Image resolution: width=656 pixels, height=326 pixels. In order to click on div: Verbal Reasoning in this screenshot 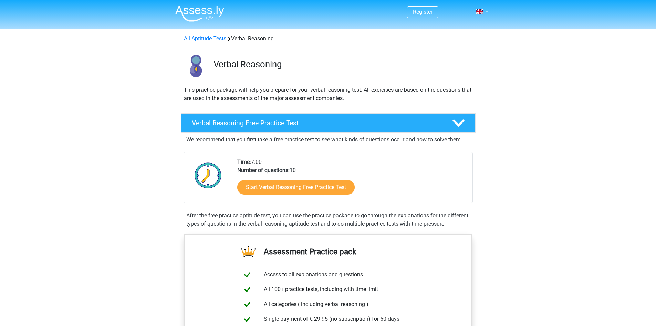, I will do `click(328, 39)`.